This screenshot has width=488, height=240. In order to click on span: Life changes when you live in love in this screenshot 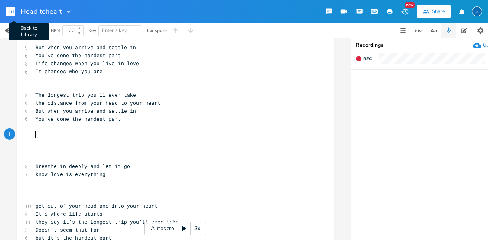, I will do `click(87, 63)`.